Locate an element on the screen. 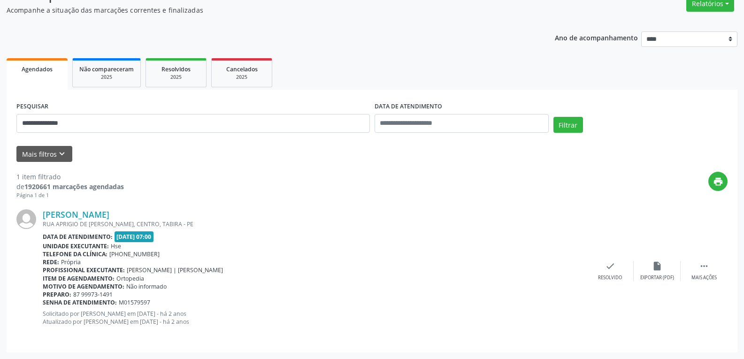 The height and width of the screenshot is (359, 744). span: M01579597 is located at coordinates (134, 302).